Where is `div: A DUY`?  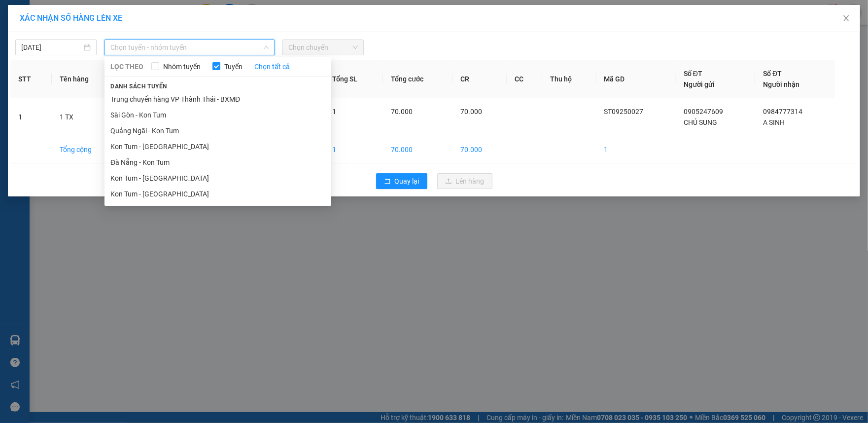
div: A DUY is located at coordinates (135, 38).